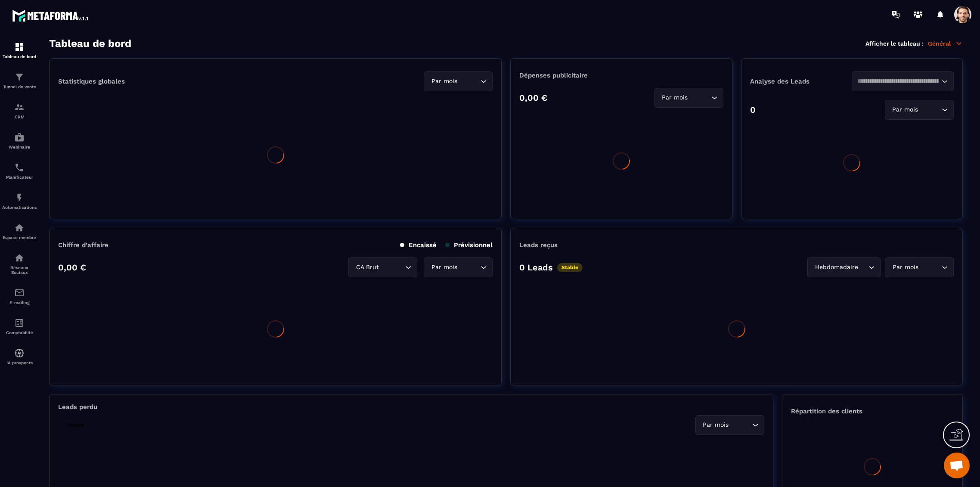 This screenshot has height=487, width=980. I want to click on a: formationformationTunnel de vente, so click(19, 81).